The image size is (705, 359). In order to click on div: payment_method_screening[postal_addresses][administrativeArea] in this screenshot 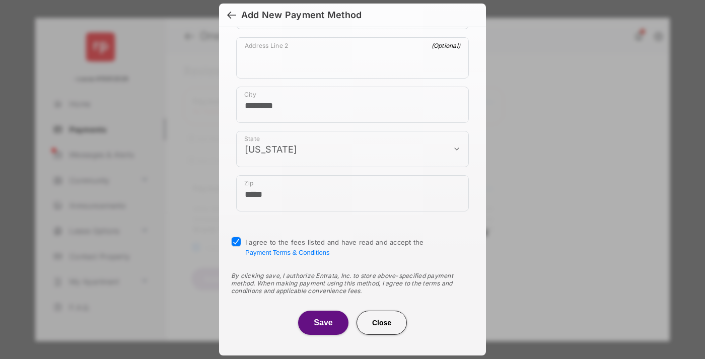, I will do `click(352, 149)`.